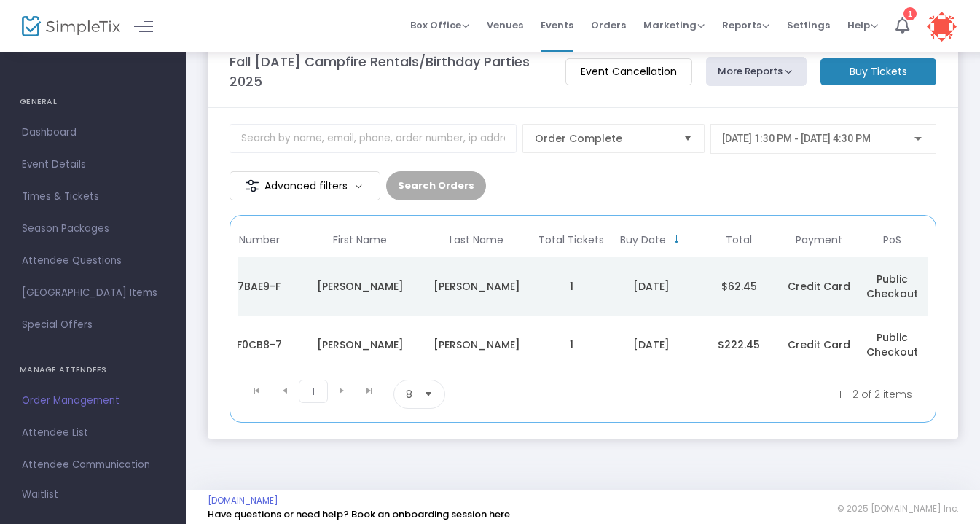  Describe the element at coordinates (910, 11) in the screenshot. I see `div: 1` at that location.